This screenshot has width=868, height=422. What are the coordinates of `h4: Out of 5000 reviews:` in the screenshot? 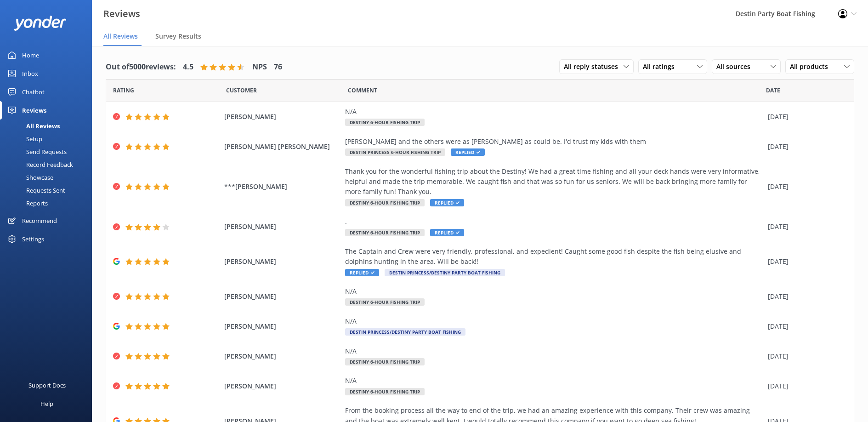 It's located at (141, 67).